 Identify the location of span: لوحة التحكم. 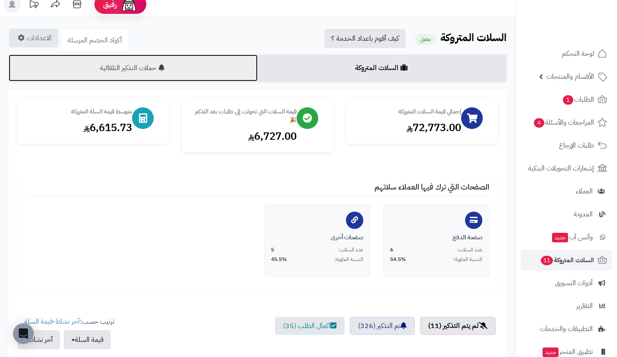
(578, 54).